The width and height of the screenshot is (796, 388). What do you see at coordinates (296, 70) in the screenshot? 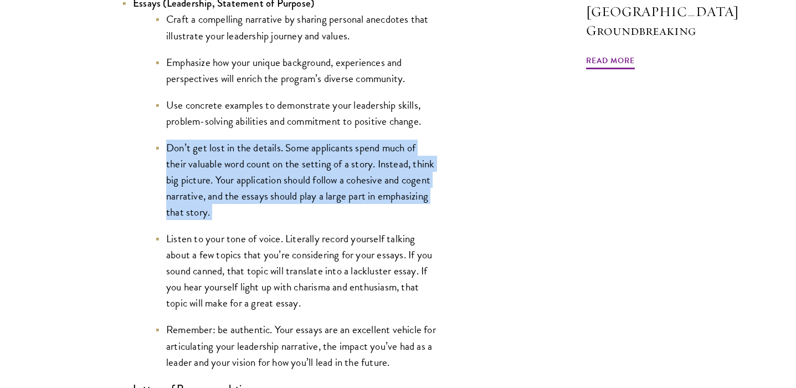
I see `li: Emphasize how your unique background, experiences and perspectives will enrich the program’s dive...` at bounding box center [296, 70].